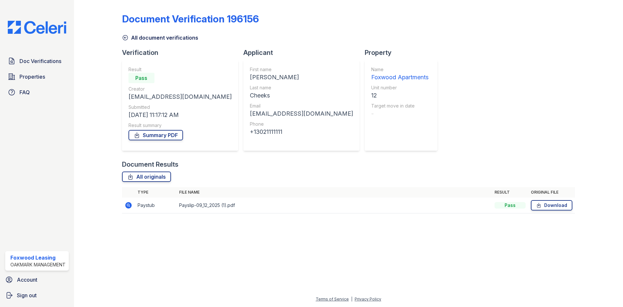 The image size is (623, 307). Describe the element at coordinates (552, 192) in the screenshot. I see `th: Original file` at that location.